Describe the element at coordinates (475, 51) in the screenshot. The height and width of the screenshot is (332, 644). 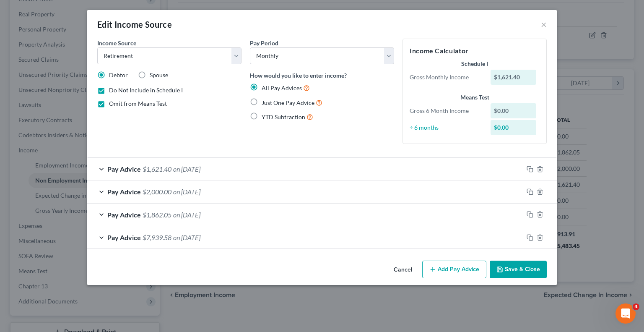
I see `h5: Income Calculator` at that location.